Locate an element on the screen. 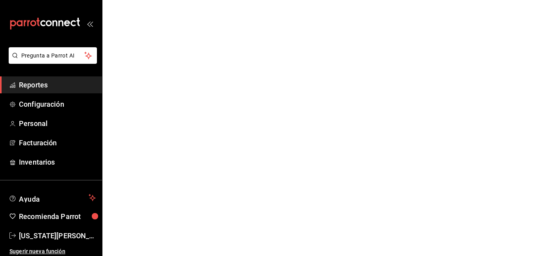 This screenshot has height=256, width=535. span: Personal is located at coordinates (57, 123).